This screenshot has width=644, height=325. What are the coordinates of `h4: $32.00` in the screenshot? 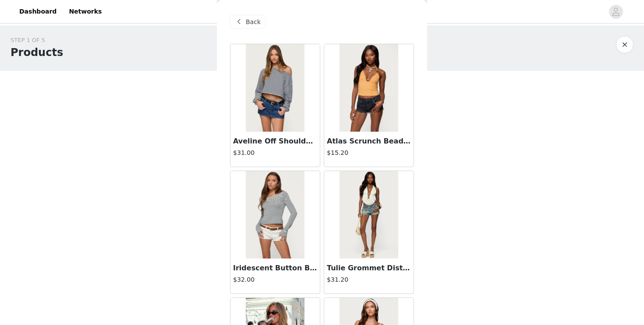 It's located at (275, 280).